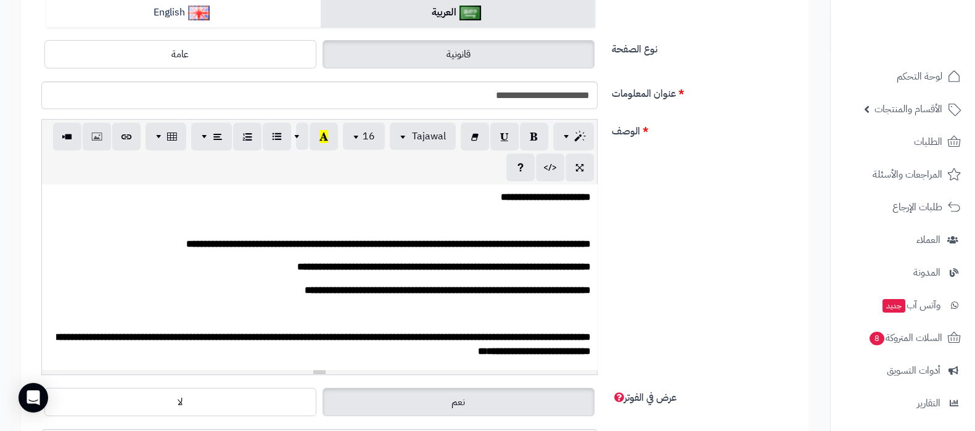 The image size is (975, 431). I want to click on span: عامة, so click(180, 54).